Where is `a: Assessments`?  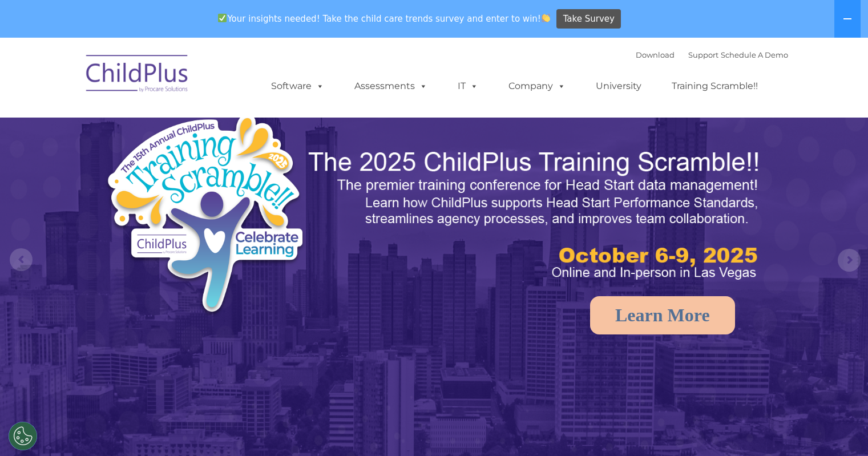 a: Assessments is located at coordinates (391, 86).